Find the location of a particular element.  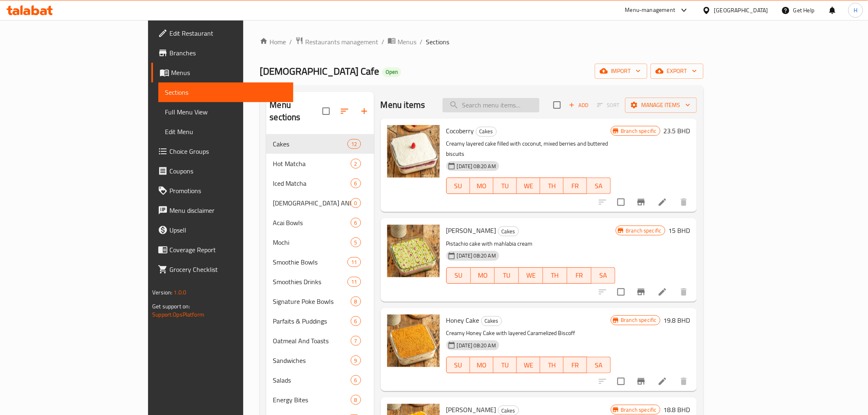

span: Get support on: is located at coordinates (171, 307).